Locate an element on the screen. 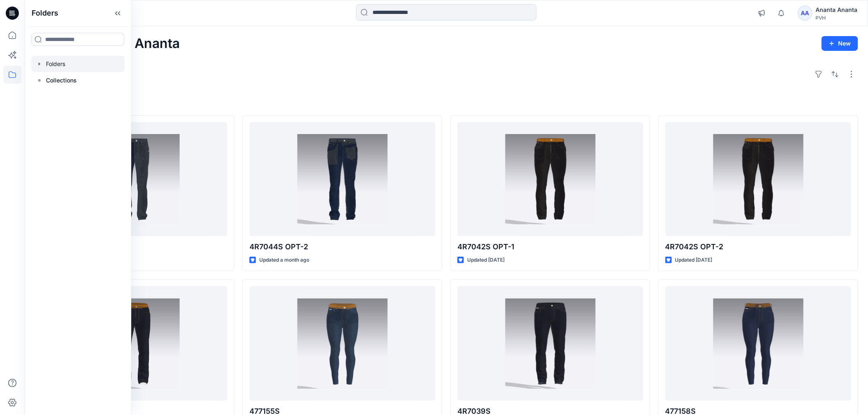 This screenshot has height=415, width=868. div: AA is located at coordinates (805, 13).